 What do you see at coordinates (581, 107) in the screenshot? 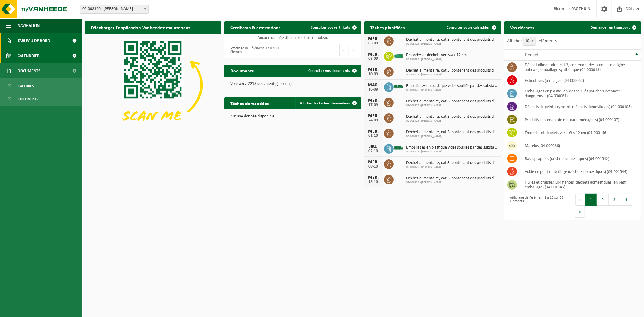
I see `td: déchets de peinture, vernis (déchets domestiques) (04-000105)` at bounding box center [581, 107].